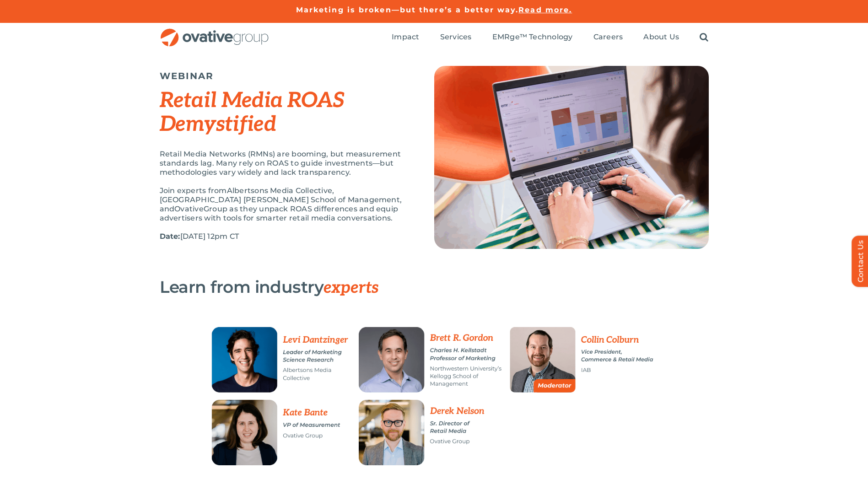 The width and height of the screenshot is (868, 495). Describe the element at coordinates (532, 38) in the screenshot. I see `a: EMRge™ Technology` at that location.